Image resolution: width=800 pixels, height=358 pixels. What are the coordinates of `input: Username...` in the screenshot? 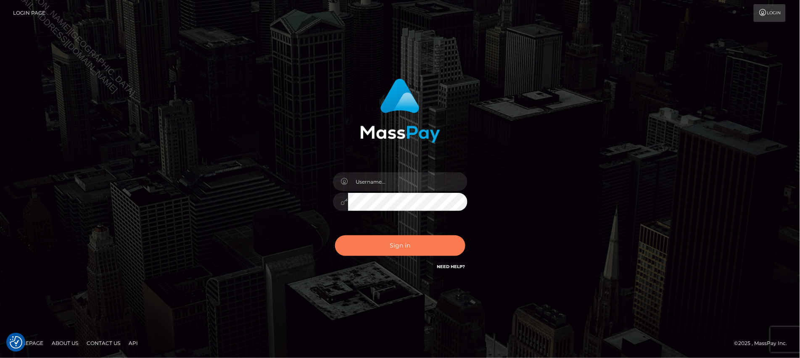 It's located at (408, 182).